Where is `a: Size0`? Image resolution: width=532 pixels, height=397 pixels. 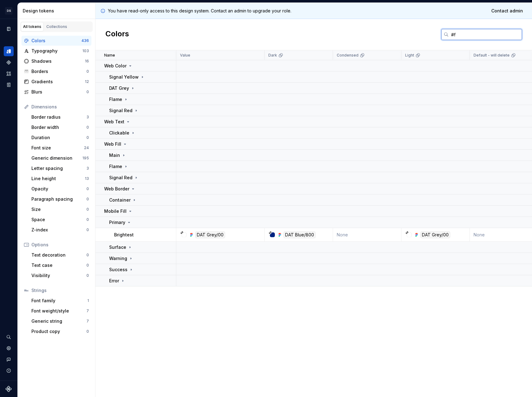
a: Size0 is located at coordinates (60, 210).